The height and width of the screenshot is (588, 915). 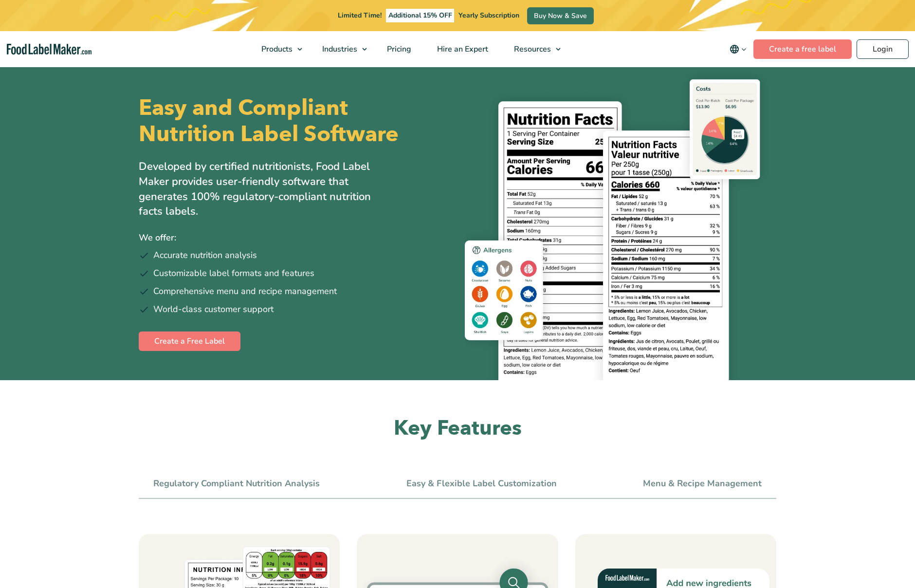 I want to click on span: Industries, so click(x=338, y=49).